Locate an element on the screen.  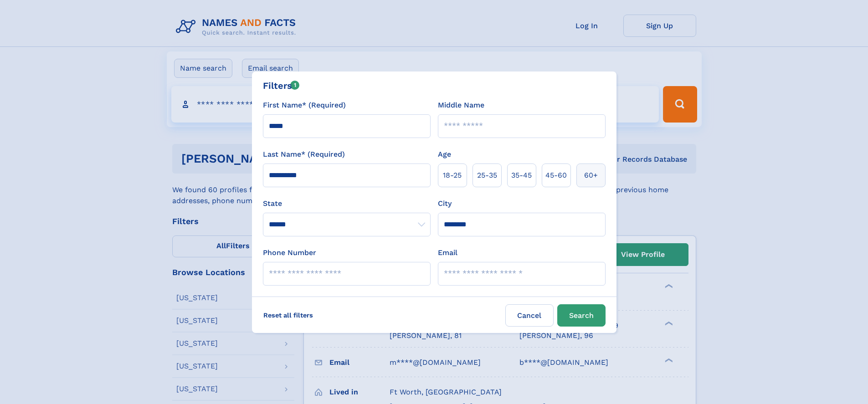
span: 35‑45 is located at coordinates (521, 175).